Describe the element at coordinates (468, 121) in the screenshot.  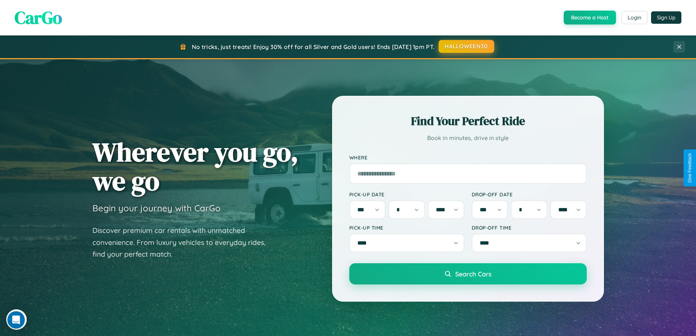
I see `h2: Find Your Perfect Ride` at that location.